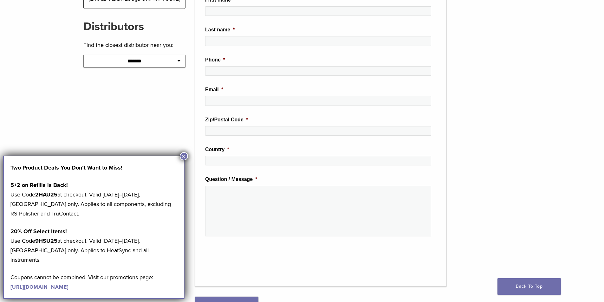 The width and height of the screenshot is (604, 302). Describe the element at coordinates (217, 150) in the screenshot. I see `label: Country` at that location.